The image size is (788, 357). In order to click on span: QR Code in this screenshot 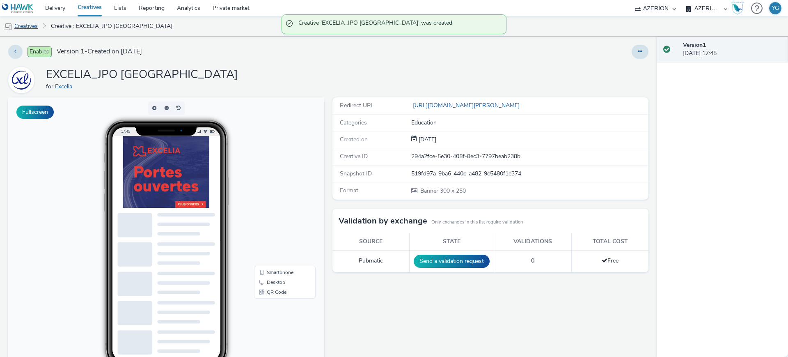, I will do `click(268, 195)`.